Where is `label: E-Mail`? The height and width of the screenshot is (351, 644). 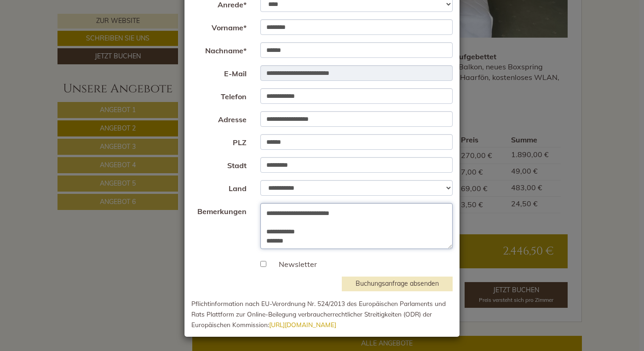
label: E-Mail is located at coordinates (219, 72).